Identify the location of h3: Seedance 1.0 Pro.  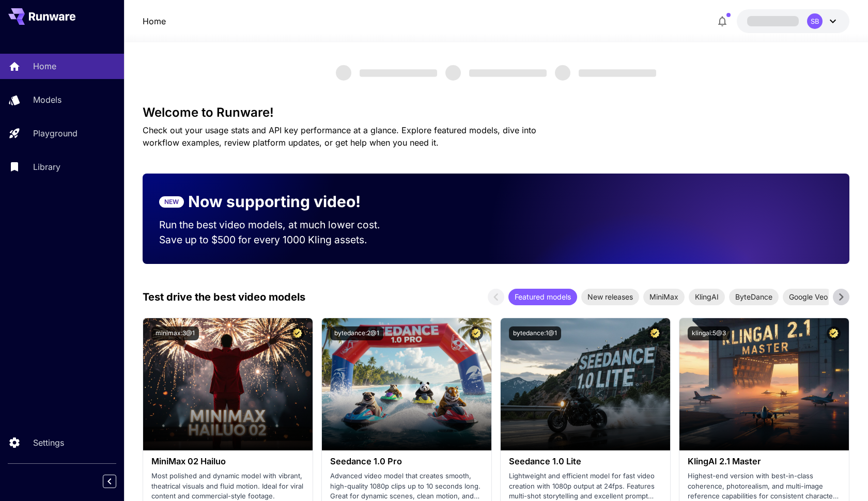
(406, 462).